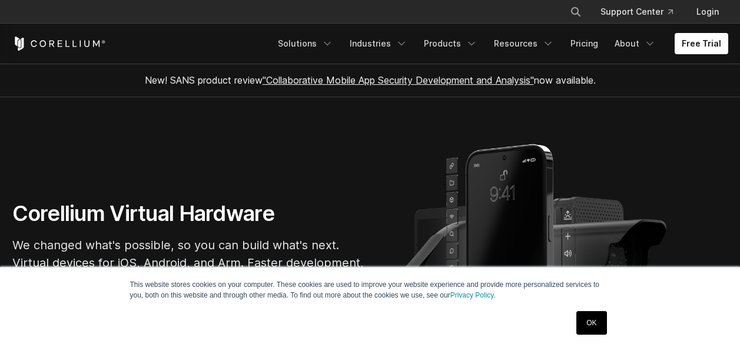  Describe the element at coordinates (707, 12) in the screenshot. I see `a: Login` at that location.